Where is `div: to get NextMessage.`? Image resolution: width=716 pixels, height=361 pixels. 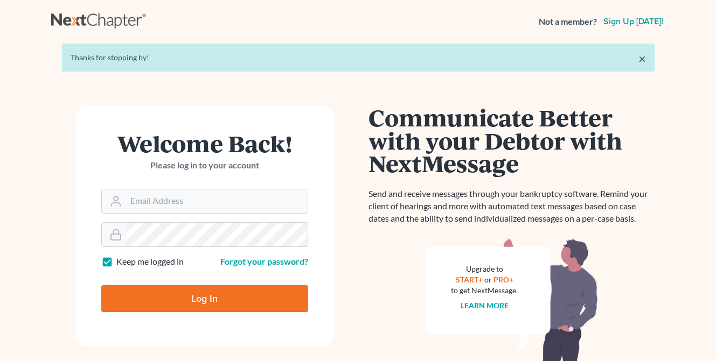
div: to get NextMessage. is located at coordinates (485, 291).